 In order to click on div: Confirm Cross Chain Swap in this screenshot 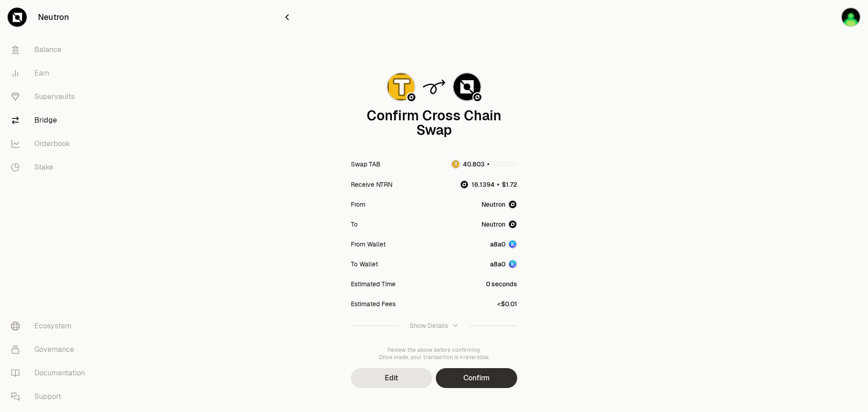, I will do `click(434, 123)`.